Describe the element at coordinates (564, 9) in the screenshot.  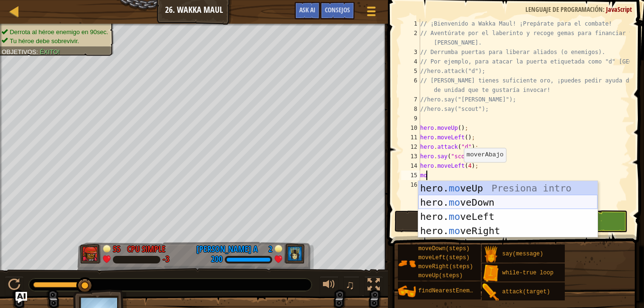
I see `span: Lenguaje de programación` at that location.